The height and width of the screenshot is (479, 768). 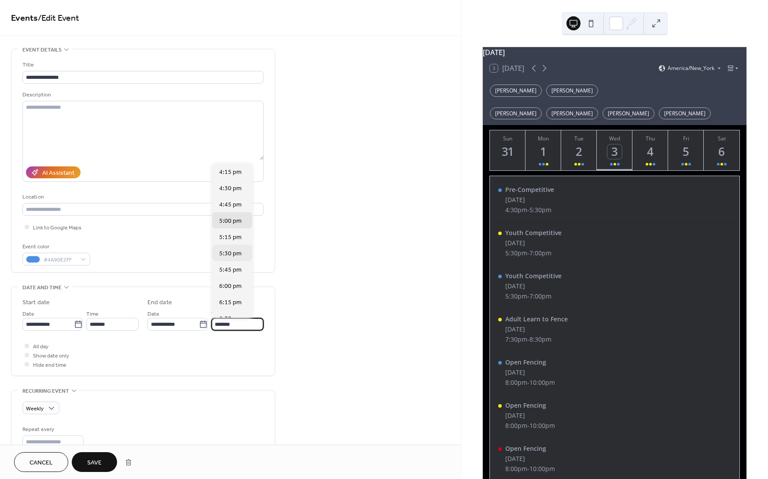 I want to click on div: Sun, so click(x=508, y=138).